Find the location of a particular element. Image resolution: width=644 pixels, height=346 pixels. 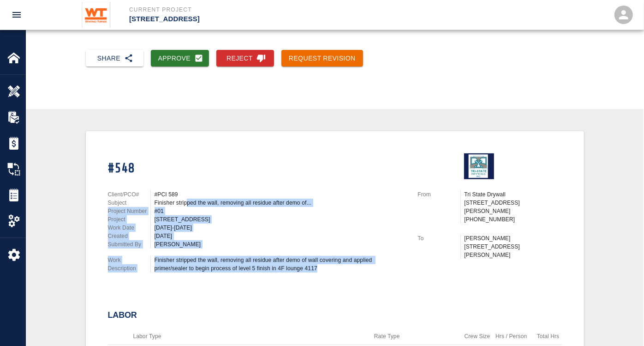

h2: Labor is located at coordinates (335, 315).